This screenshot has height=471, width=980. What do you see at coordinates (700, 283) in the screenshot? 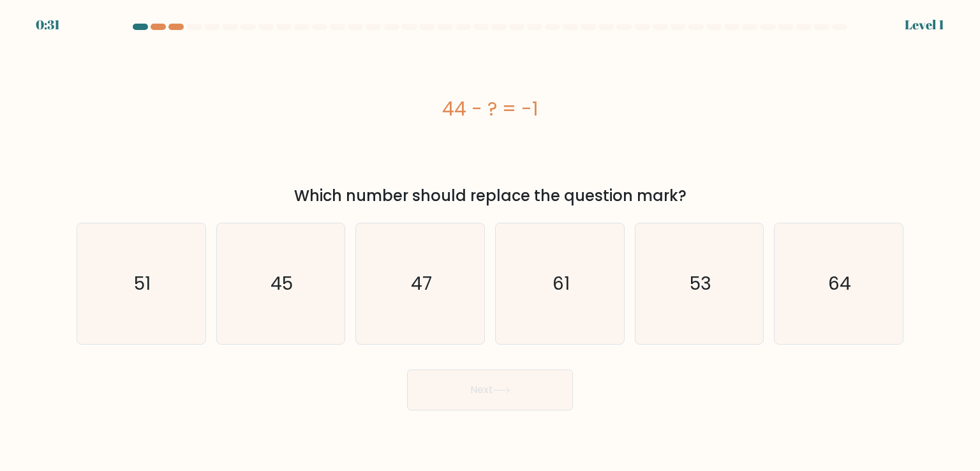
I see `text: 53` at bounding box center [700, 283].